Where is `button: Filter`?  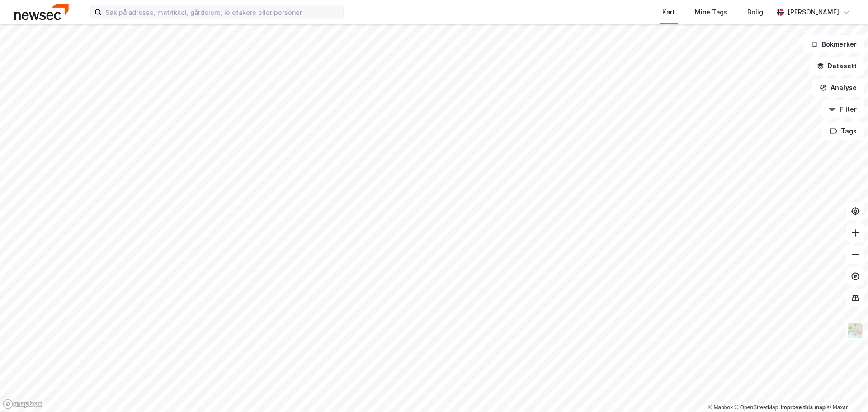 button: Filter is located at coordinates (843, 109).